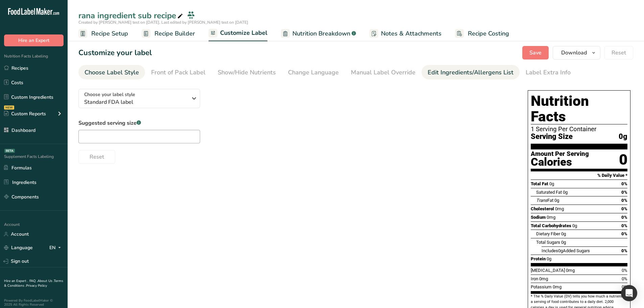 The width and height of the screenshot is (644, 308). I want to click on span: Notes & Attachments, so click(411, 34).